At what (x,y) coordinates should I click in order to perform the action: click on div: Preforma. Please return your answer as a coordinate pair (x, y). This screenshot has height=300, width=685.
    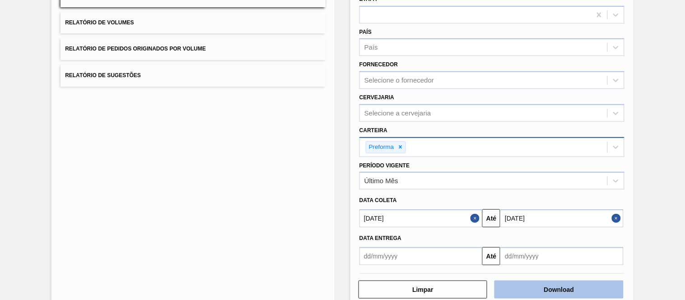
    Looking at the image, I should click on (381, 147).